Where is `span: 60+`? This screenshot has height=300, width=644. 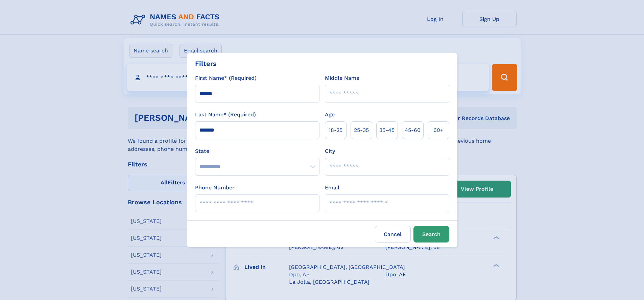
span: 60+ is located at coordinates (438, 130).